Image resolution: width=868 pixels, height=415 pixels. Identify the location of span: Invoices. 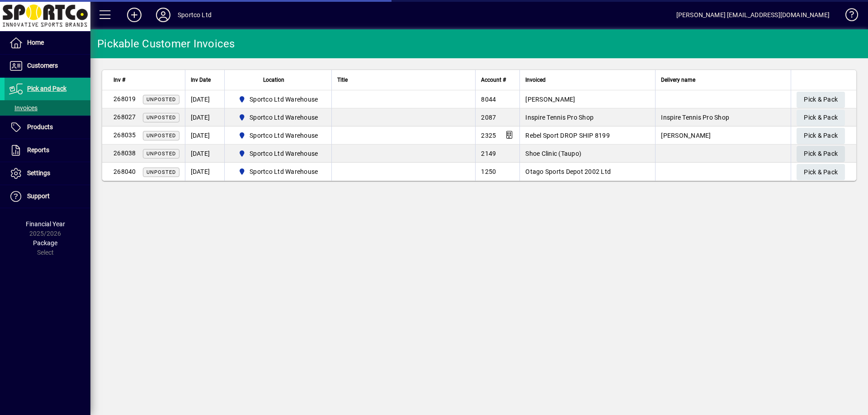
(23, 108).